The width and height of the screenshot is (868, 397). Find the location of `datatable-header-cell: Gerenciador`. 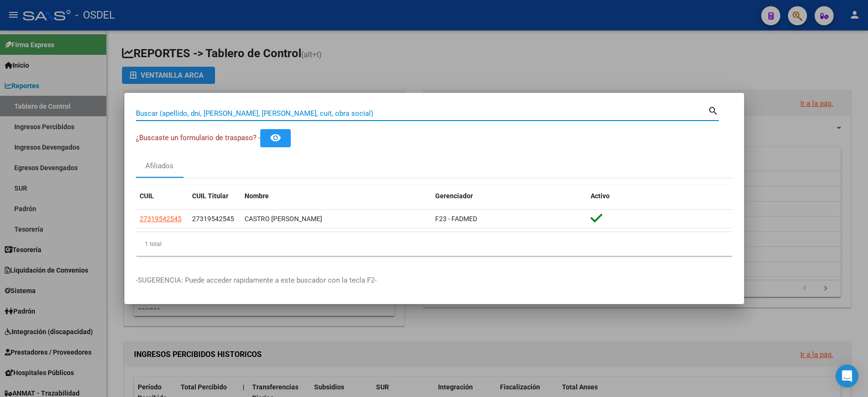

datatable-header-cell: Gerenciador is located at coordinates (509, 196).